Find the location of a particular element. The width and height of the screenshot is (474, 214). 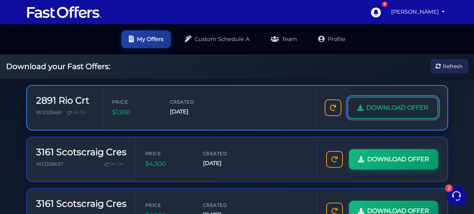

button: Home is located at coordinates (29, 153).